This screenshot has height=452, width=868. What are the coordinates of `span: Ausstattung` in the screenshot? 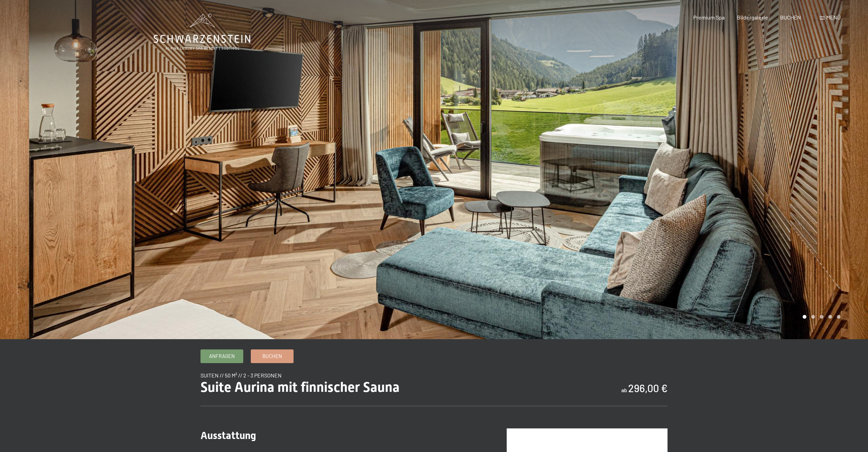 It's located at (228, 435).